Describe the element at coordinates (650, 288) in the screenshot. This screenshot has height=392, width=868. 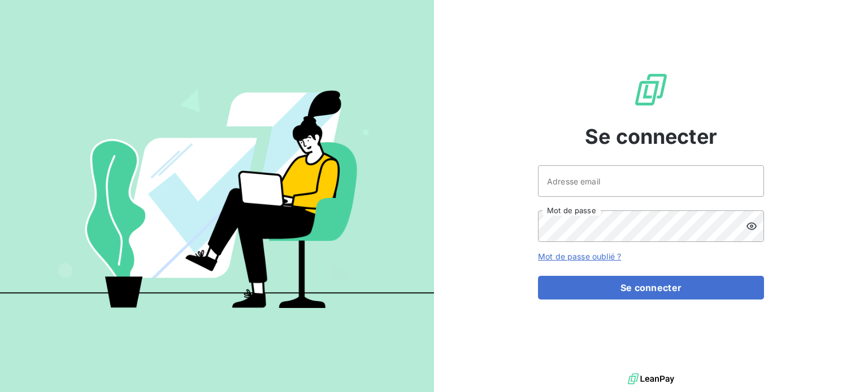
I see `button: Se connecter` at that location.